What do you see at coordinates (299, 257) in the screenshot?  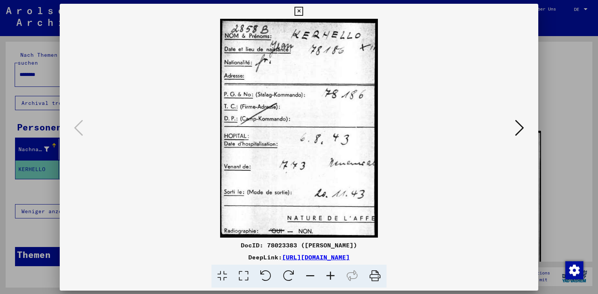 I see `div: DeepLink:` at bounding box center [299, 257].